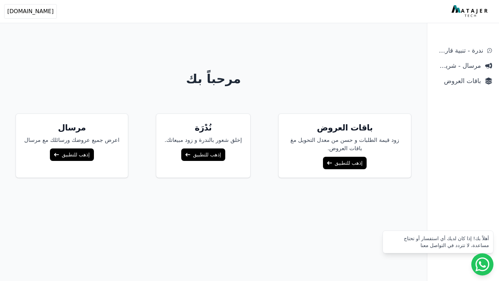 The height and width of the screenshot is (281, 499). What do you see at coordinates (470, 11) in the screenshot?
I see `img: MatajerTech Logo` at bounding box center [470, 11].